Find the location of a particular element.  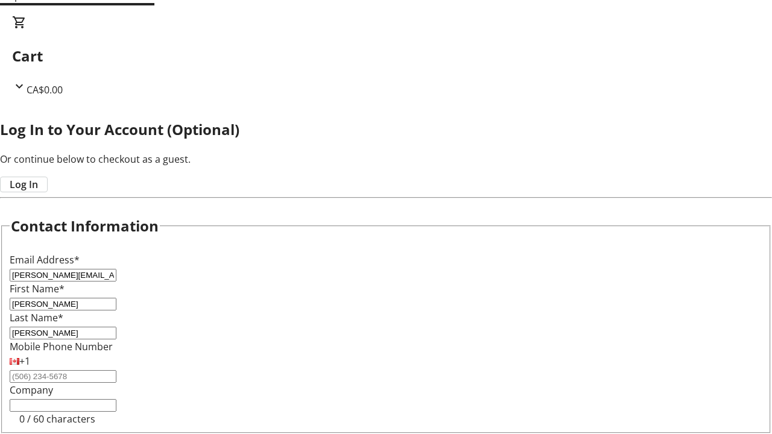

label: Last Name* is located at coordinates (36, 318).